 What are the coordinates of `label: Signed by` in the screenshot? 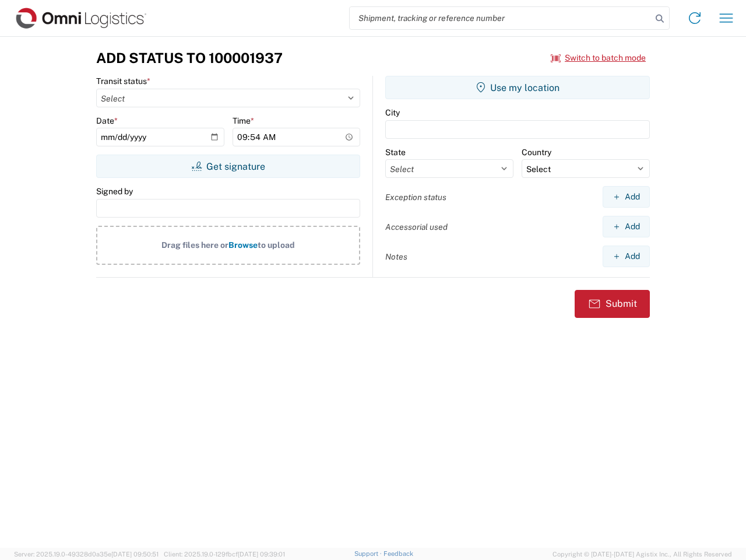 It's located at (114, 191).